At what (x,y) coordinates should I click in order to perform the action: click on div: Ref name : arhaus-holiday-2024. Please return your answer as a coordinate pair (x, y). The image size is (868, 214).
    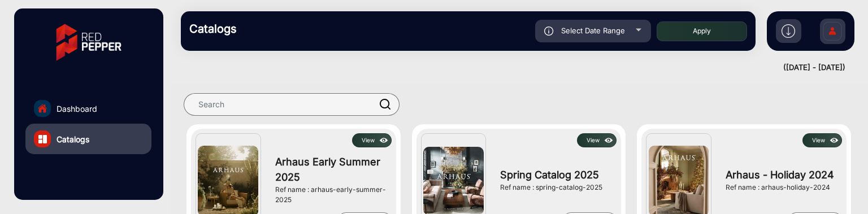
    Looking at the image, I should click on (781, 187).